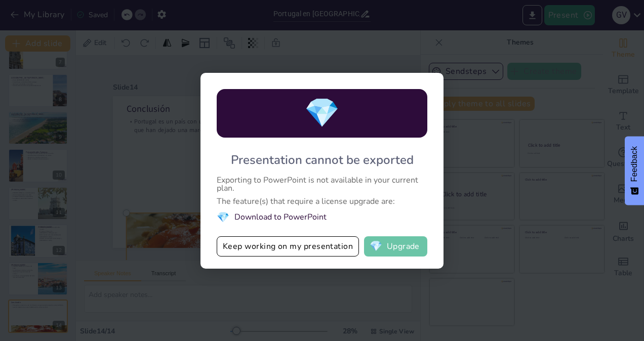 The image size is (644, 341). I want to click on div: Presentation cannot be exported, so click(322, 160).